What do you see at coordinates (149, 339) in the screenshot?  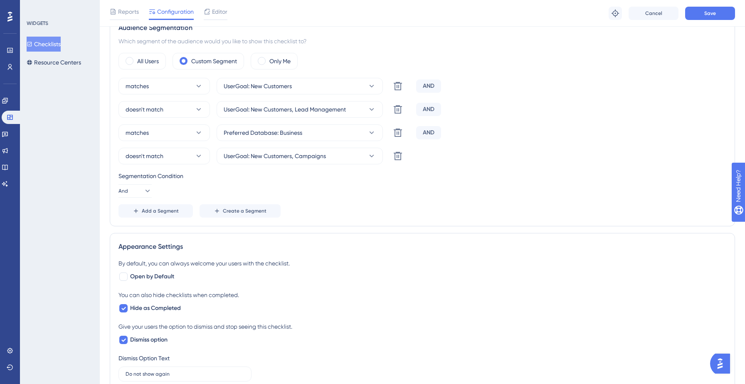 I see `span: Dismiss option` at bounding box center [149, 339].